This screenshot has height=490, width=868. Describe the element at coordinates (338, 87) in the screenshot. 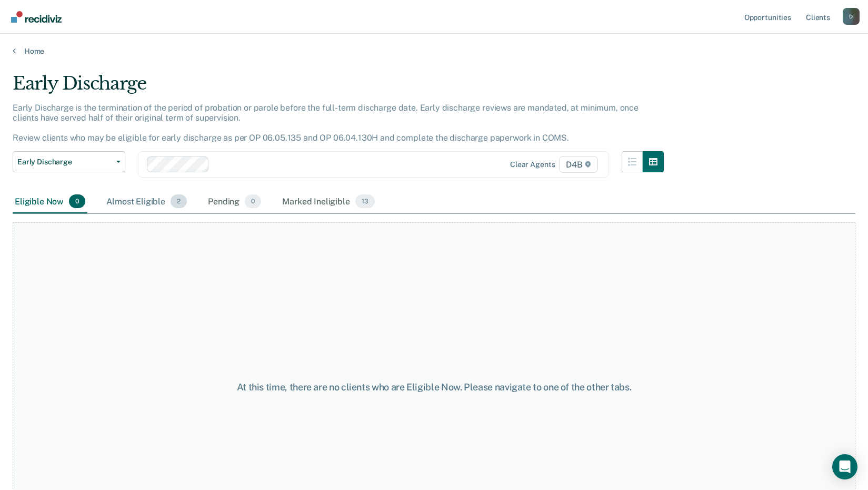

I see `div: Early Discharge` at that location.